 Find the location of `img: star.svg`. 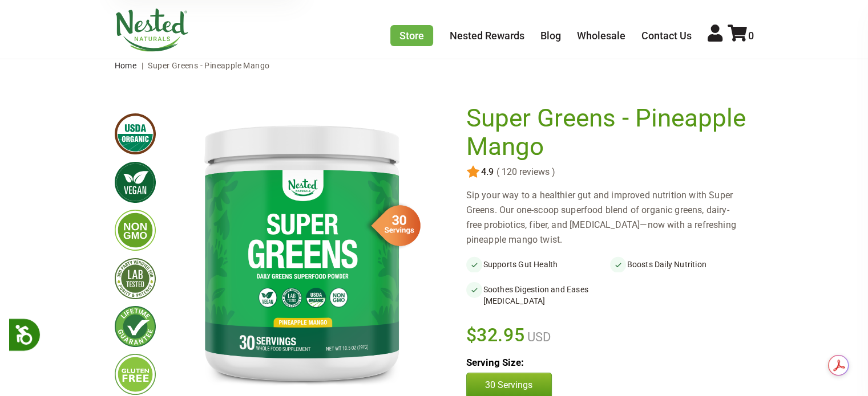

img: star.svg is located at coordinates (473, 172).